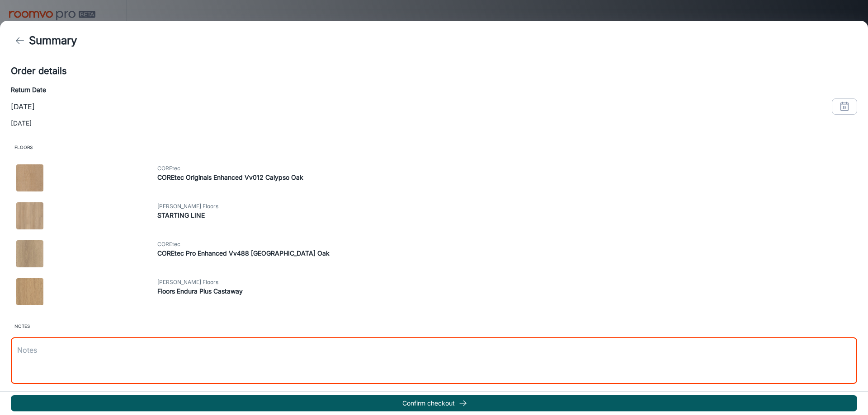 The width and height of the screenshot is (868, 415). What do you see at coordinates (434, 326) in the screenshot?
I see `span: Notes` at bounding box center [434, 326].